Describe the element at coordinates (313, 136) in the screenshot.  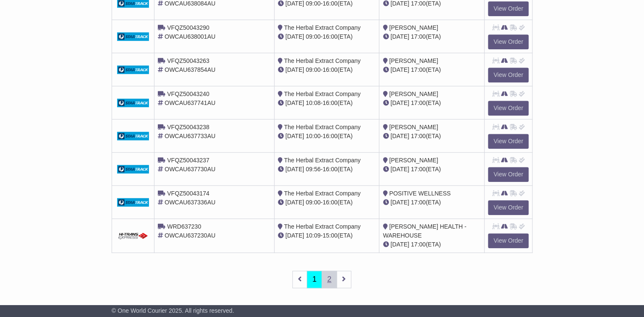
I see `span: 10:00` at that location.